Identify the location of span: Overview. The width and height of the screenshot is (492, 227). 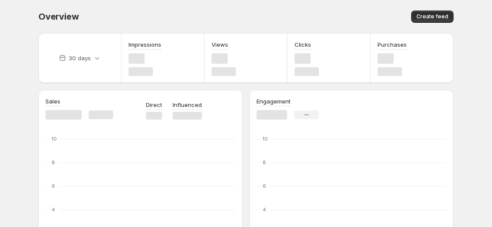
(59, 17).